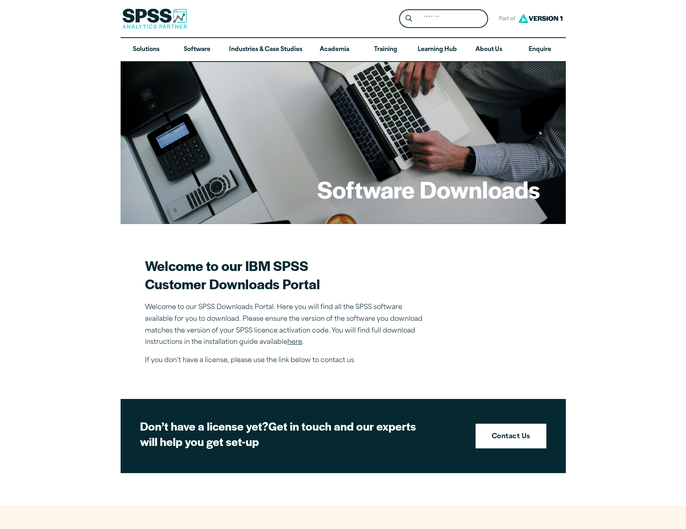 This screenshot has width=686, height=529. Describe the element at coordinates (511, 437) in the screenshot. I see `strong: Contact Us` at that location.